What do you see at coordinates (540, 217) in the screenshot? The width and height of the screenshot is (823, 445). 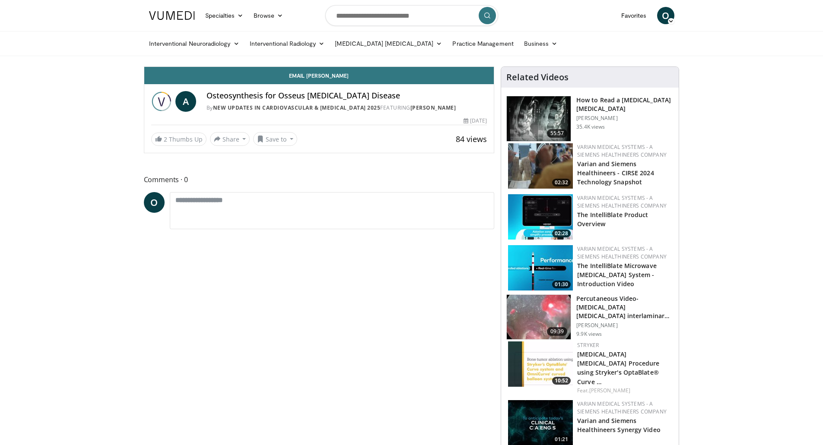 I see `a: 02:28` at bounding box center [540, 217].